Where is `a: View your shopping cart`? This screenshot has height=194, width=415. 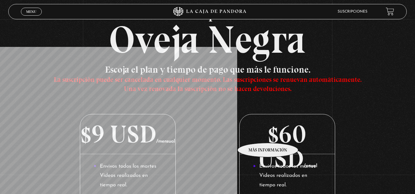
a: View your shopping cart is located at coordinates (390, 11).